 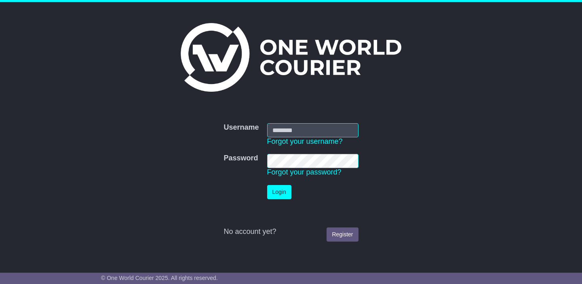 I want to click on a: Forgot your username?, so click(x=305, y=141).